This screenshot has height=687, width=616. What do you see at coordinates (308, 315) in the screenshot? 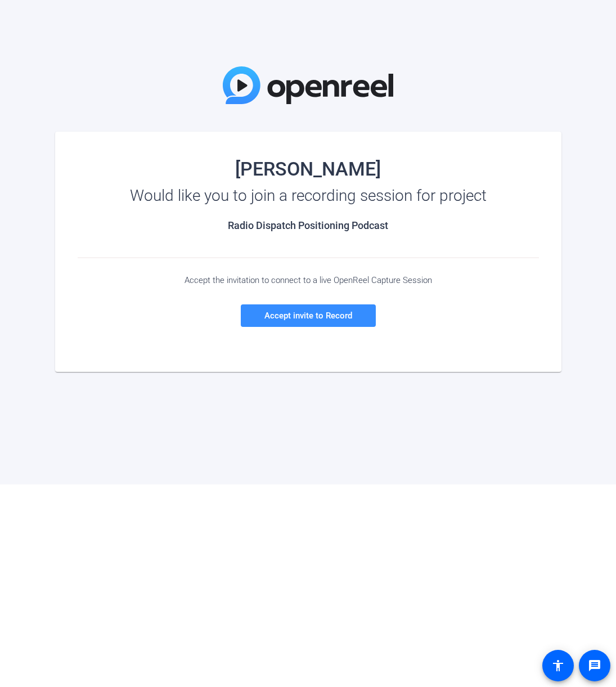
I see `a: Accept invite to Record` at bounding box center [308, 315].